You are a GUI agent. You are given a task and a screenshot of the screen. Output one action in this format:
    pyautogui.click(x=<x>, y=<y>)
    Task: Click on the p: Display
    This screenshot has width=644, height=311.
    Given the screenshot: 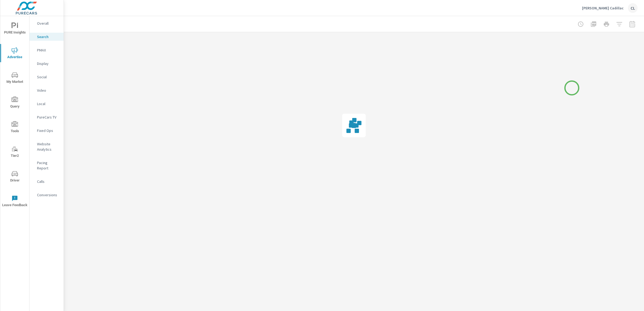 What is the action you would take?
    pyautogui.click(x=48, y=64)
    